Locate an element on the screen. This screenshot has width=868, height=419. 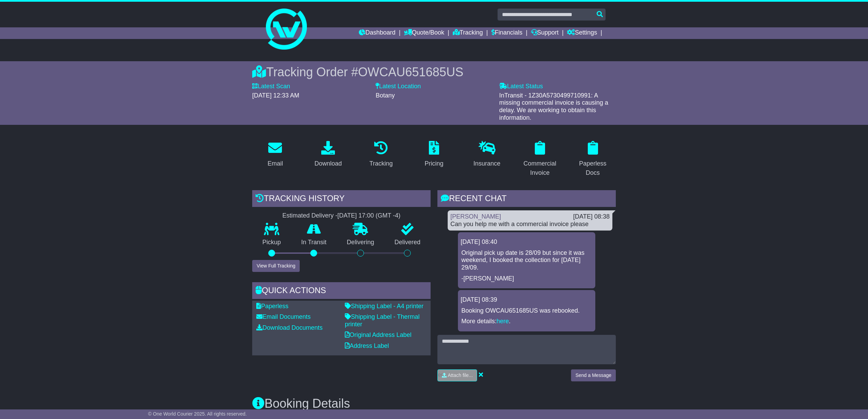
a: Pricing is located at coordinates (433, 154).